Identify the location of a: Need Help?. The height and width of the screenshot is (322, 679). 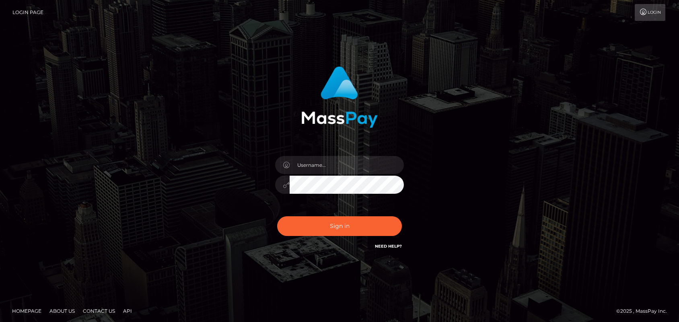
(388, 246).